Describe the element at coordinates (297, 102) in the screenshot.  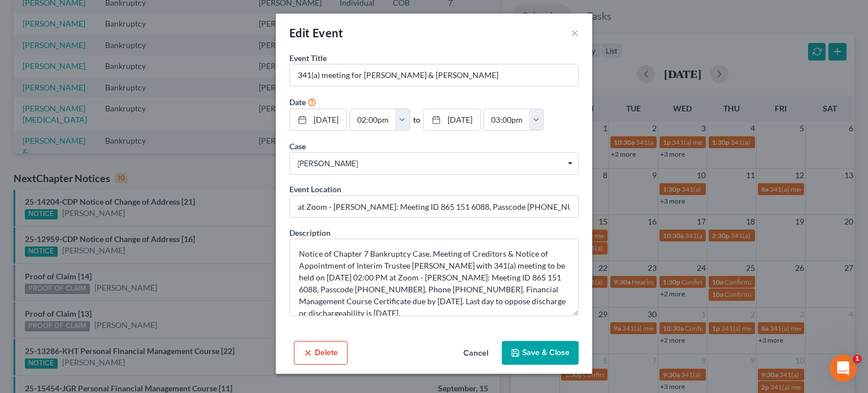
I see `label: Date` at that location.